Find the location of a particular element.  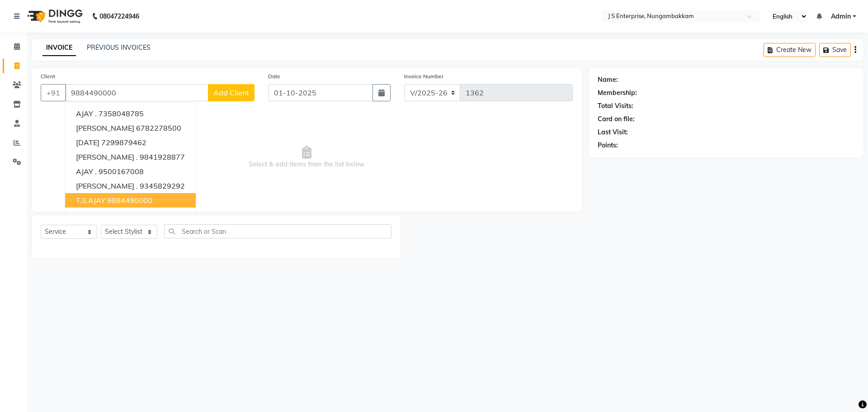

span: Add Client is located at coordinates (231, 93).